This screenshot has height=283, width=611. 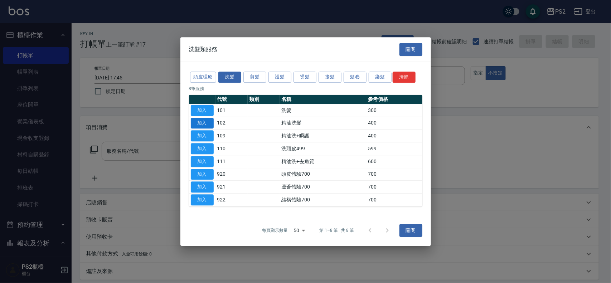 I want to click on td: 精油洗髮, so click(x=323, y=123).